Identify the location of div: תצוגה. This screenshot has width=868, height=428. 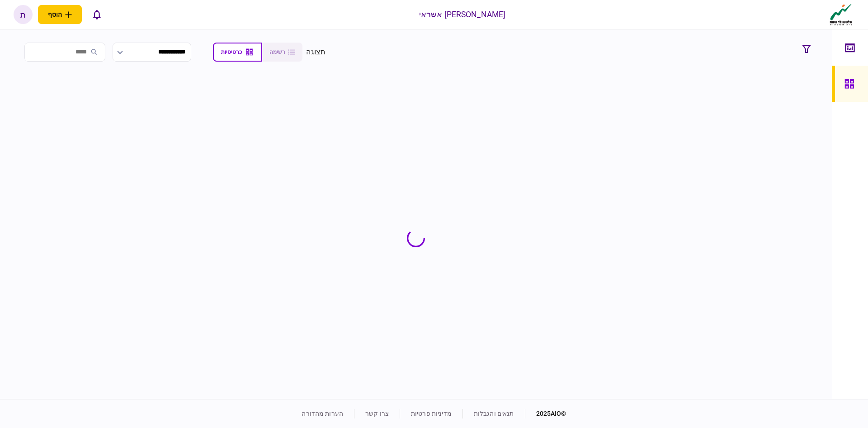
(316, 52).